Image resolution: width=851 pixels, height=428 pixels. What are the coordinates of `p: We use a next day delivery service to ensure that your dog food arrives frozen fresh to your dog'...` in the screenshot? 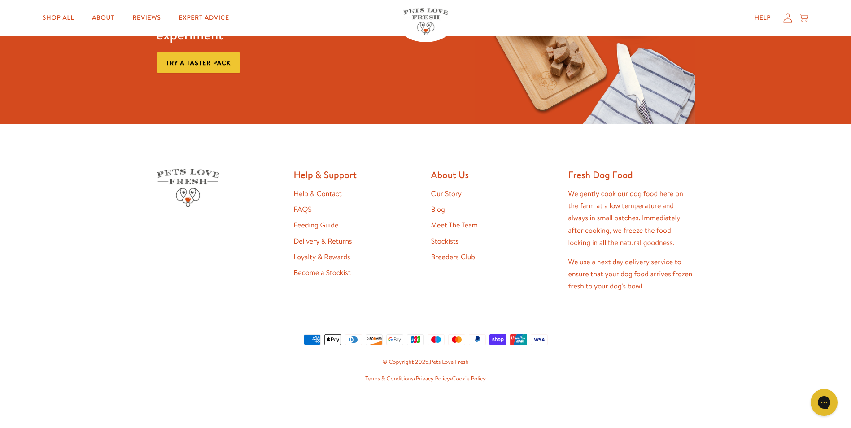 It's located at (632, 275).